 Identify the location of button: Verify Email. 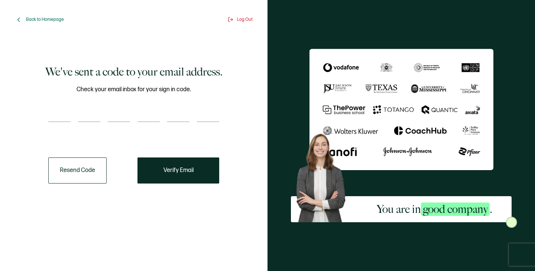
(178, 170).